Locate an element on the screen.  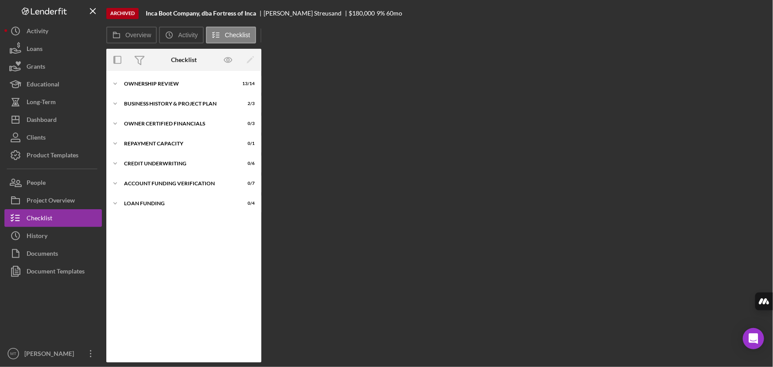
a: Project Overview is located at coordinates (53, 200).